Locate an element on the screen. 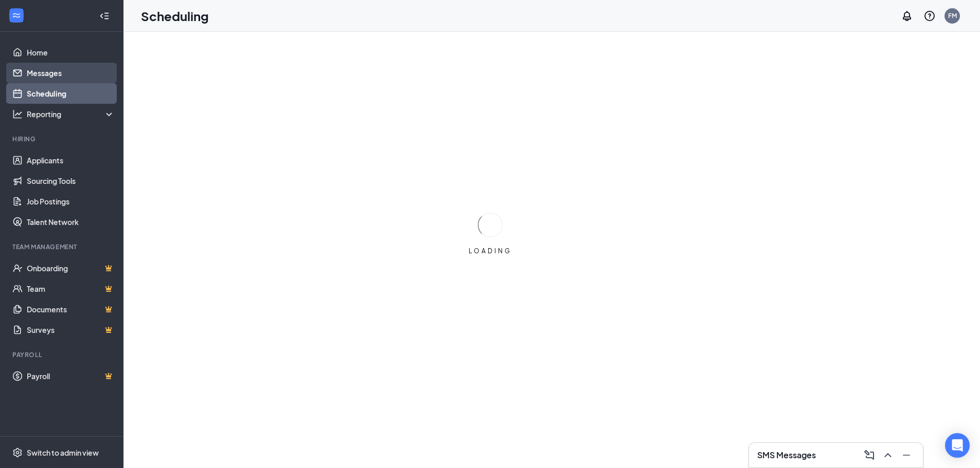 The height and width of the screenshot is (468, 980). div: Payroll is located at coordinates (62, 355).